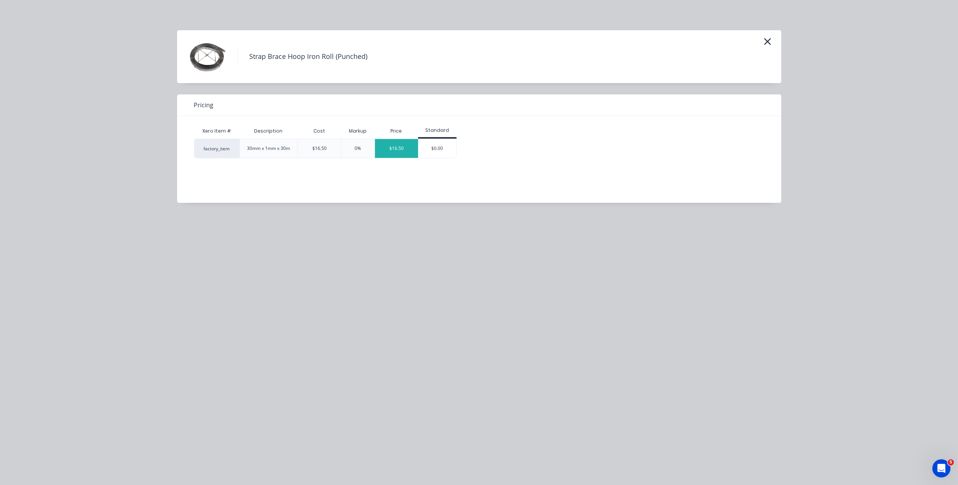  What do you see at coordinates (308, 57) in the screenshot?
I see `h4: Strap Brace Hoop Iron Roll (Punched)` at bounding box center [308, 57].